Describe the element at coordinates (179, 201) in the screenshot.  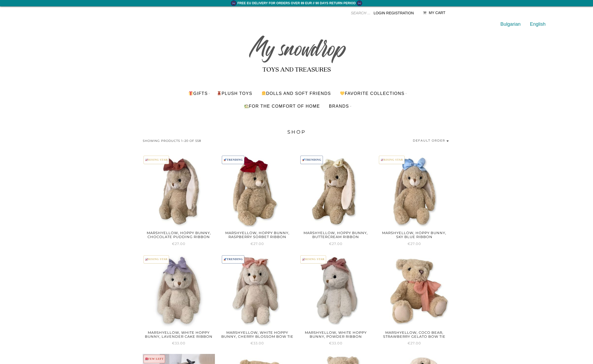
I see `a: 📈RISING STARMarshyellow, Hoppy Bunny, Chocolate Pudding Ribbon €27.00` at that location.